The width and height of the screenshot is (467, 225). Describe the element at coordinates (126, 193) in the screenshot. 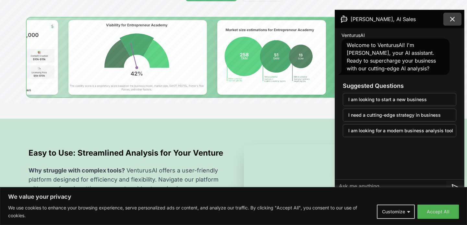

I see `p: VenturusAI offers a user-friendly platform designed for efficiency and flexibility. Navigate our ...` at that location.